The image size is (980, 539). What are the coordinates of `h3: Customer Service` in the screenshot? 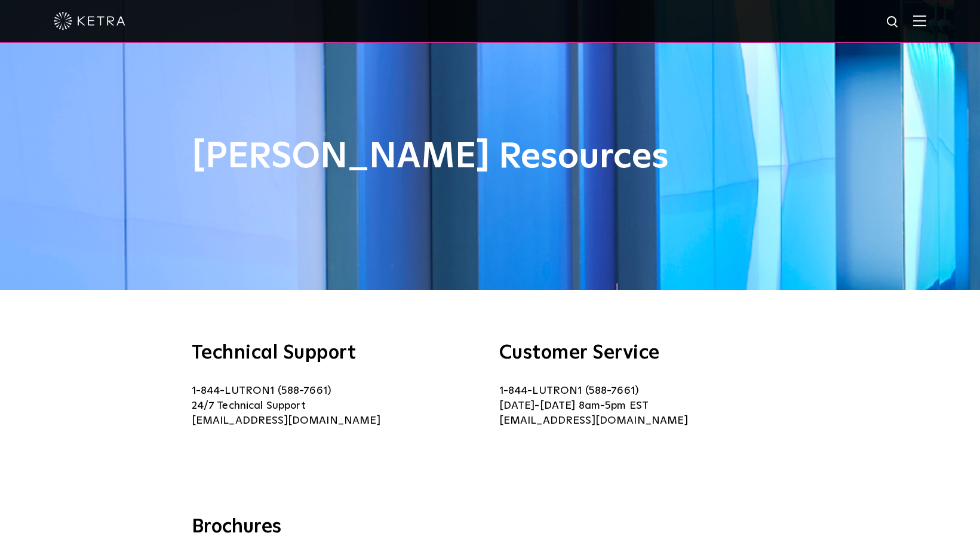 It's located at (643, 353).